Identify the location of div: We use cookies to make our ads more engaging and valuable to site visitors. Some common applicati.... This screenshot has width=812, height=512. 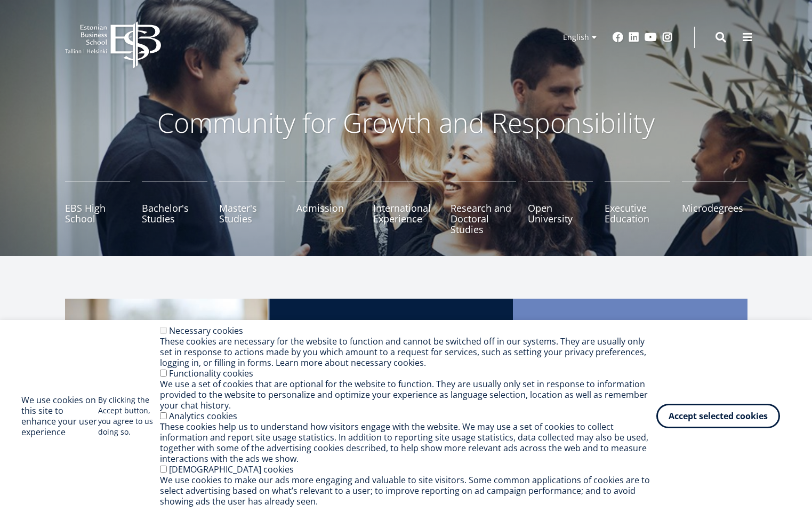
(408, 491).